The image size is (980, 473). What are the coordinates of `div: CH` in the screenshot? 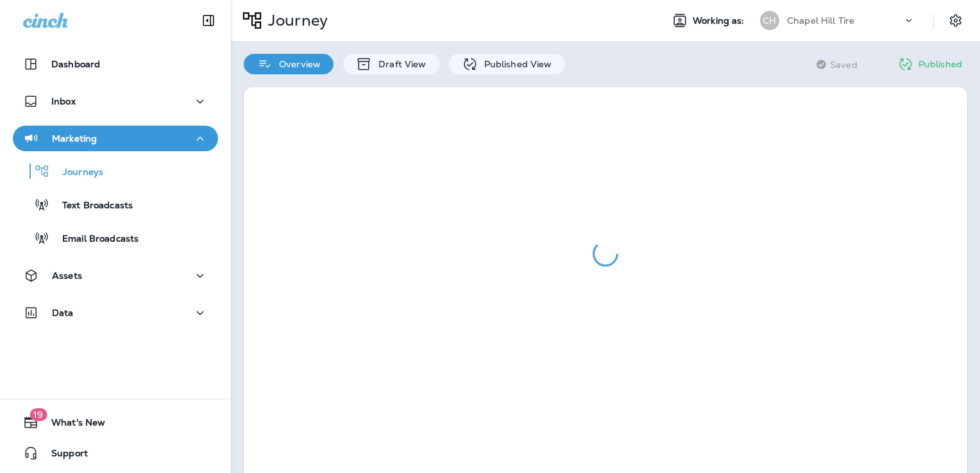 It's located at (770, 21).